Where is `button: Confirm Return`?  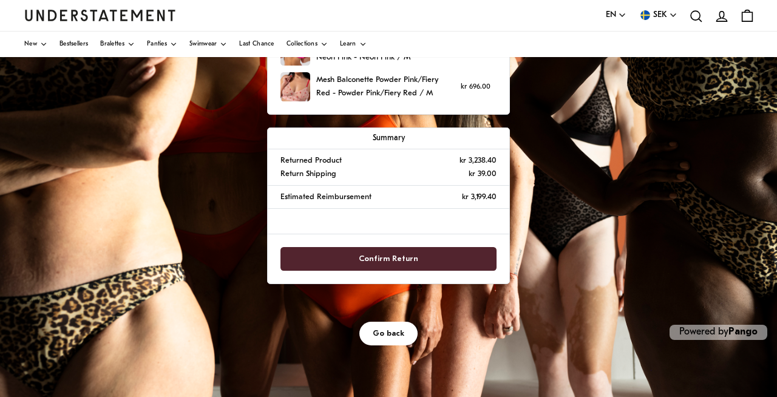 button: Confirm Return is located at coordinates (388, 259).